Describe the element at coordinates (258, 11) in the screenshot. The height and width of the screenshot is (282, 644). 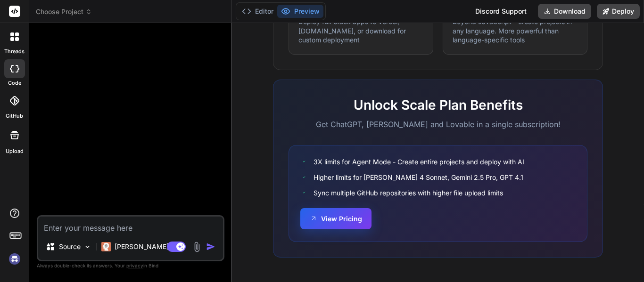
I see `button: Editor` at that location.